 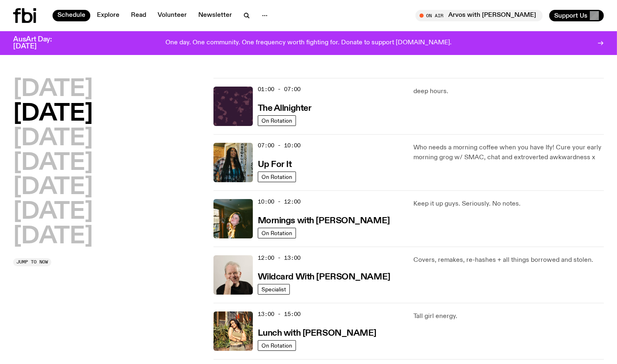 What do you see at coordinates (570, 16) in the screenshot?
I see `span: Support Us` at bounding box center [570, 16].